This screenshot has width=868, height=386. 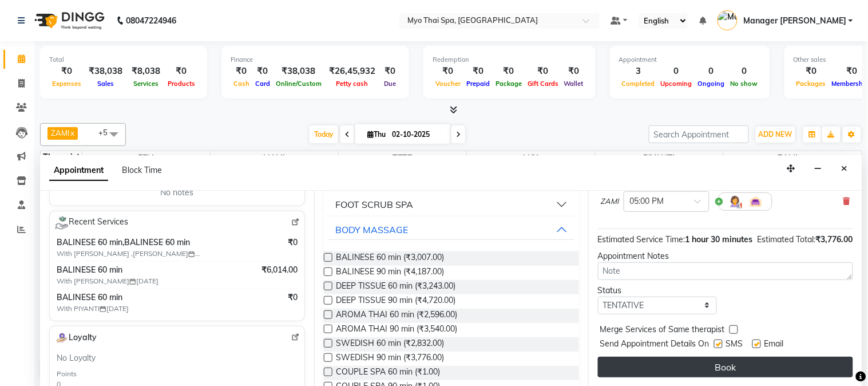 I want to click on span: Package, so click(x=509, y=84).